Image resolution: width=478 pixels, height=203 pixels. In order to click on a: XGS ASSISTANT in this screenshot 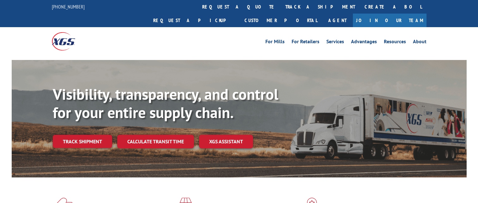, I will do `click(226, 141)`.